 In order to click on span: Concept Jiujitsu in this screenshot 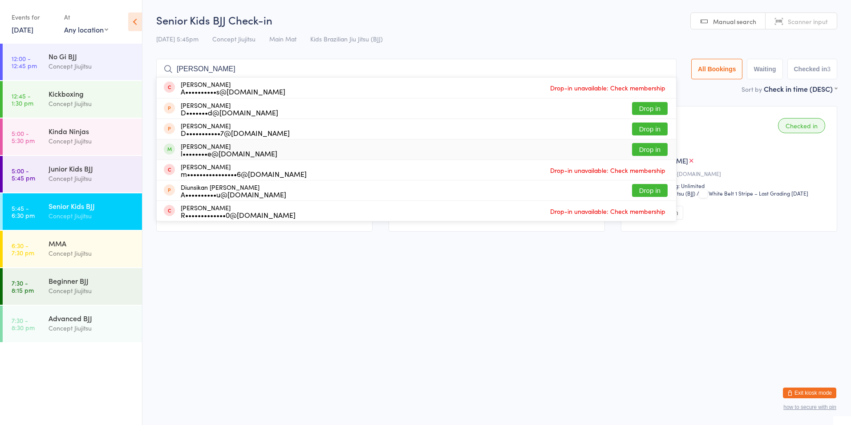, I will do `click(234, 39)`.